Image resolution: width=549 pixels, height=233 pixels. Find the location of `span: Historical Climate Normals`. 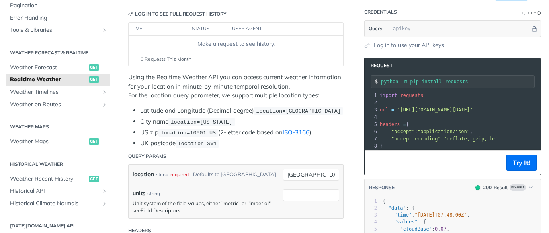

span: Historical Climate Normals is located at coordinates (55, 204).